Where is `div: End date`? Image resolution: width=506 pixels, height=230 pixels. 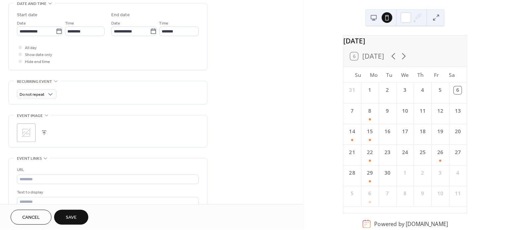
div: End date is located at coordinates (120, 15).